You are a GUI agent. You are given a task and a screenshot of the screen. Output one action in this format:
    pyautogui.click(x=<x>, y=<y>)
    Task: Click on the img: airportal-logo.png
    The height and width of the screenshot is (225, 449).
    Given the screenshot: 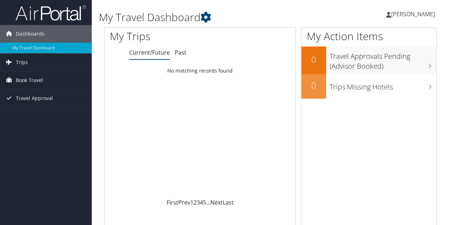 What is the action you would take?
    pyautogui.click(x=51, y=13)
    